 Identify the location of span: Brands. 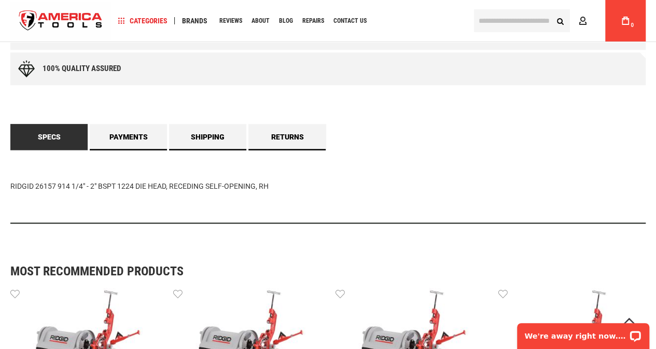
(195, 21).